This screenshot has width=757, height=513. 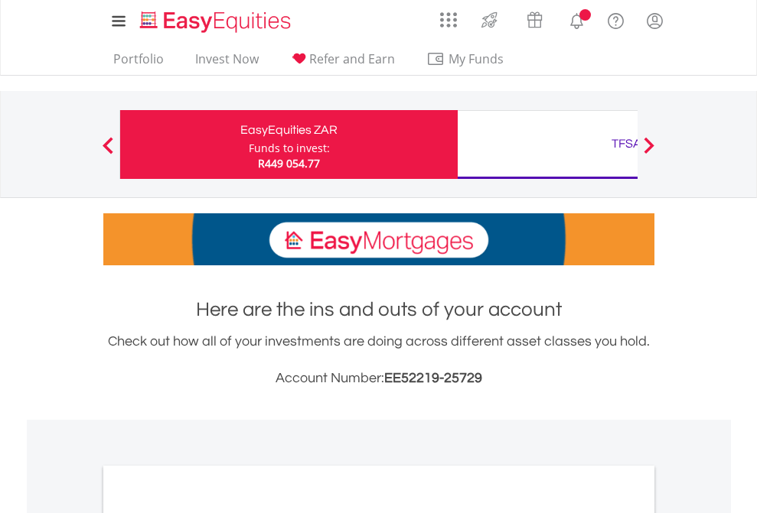 What do you see at coordinates (379, 360) in the screenshot?
I see `div: Check out how all of your investments are doing across different asset classes you hold.` at bounding box center [379, 360].